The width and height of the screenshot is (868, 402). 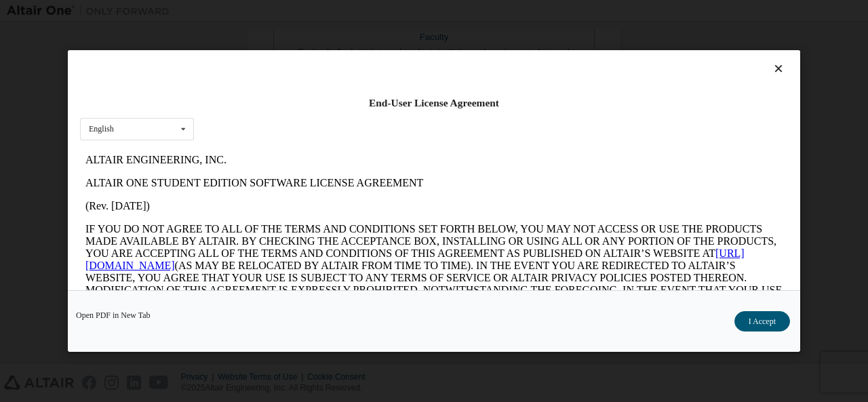 What do you see at coordinates (434, 103) in the screenshot?
I see `div: End-User License Agreement` at bounding box center [434, 103].